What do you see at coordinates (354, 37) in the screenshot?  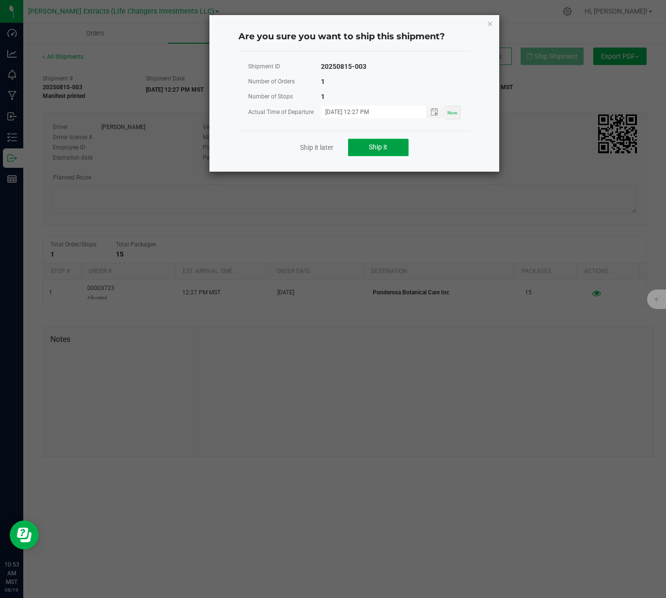 I see `h4: Are you sure you want to ship this shipment?` at bounding box center [354, 37].